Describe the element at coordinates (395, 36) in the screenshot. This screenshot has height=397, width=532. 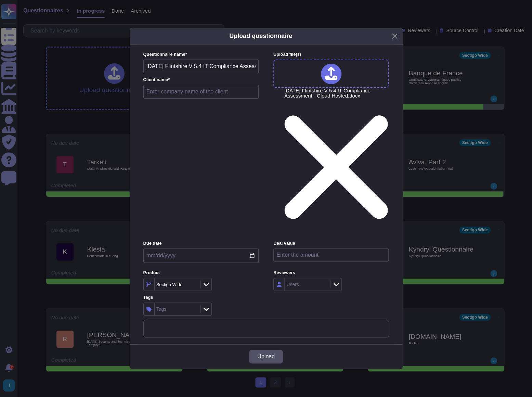
I see `button: Close` at that location.